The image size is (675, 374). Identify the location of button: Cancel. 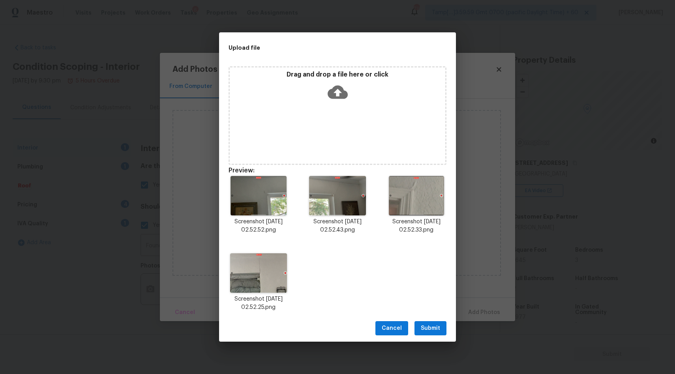
(392, 329).